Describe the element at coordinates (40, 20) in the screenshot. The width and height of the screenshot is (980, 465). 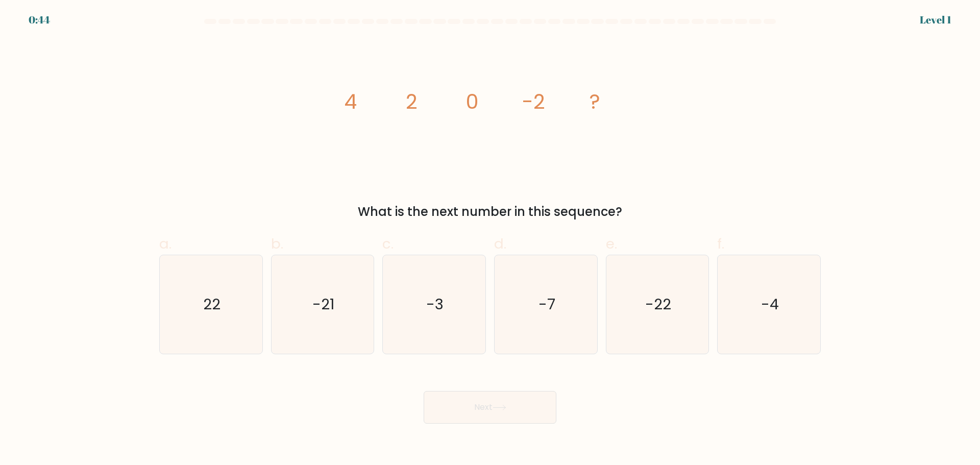
I see `div: 0:44` at that location.